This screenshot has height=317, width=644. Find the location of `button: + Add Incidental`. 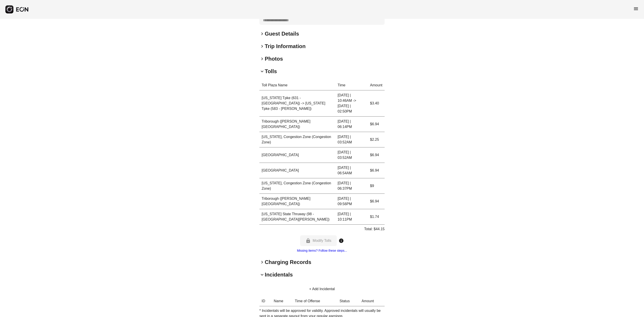

button: + Add Incidental is located at coordinates (322, 289).